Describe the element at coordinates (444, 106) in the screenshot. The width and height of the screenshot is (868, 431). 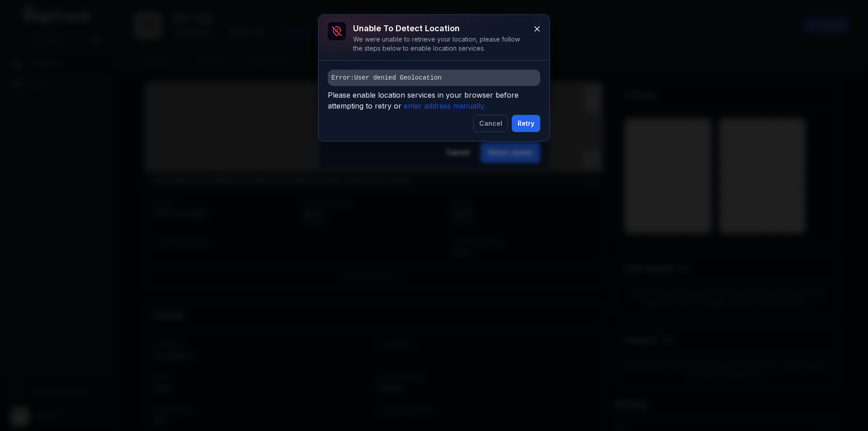
I see `i: enter address manually.` at that location.